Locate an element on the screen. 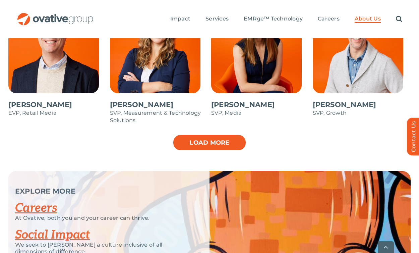  a: OG_Full_horizontal_RGB is located at coordinates (55, 15).